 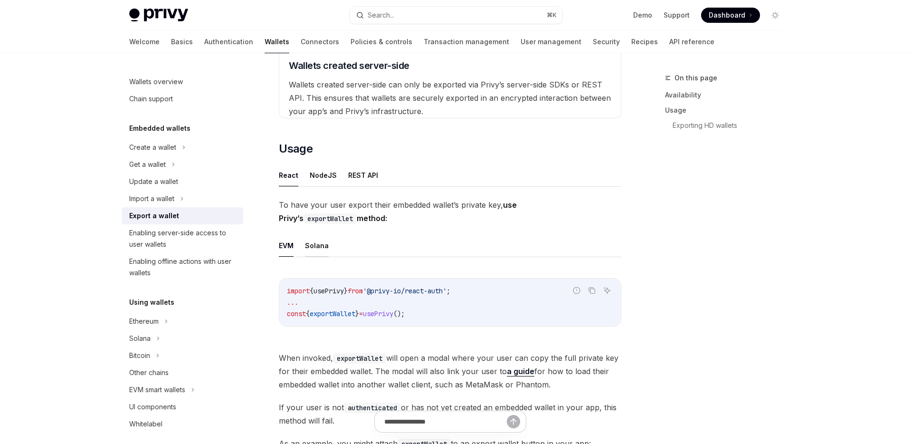 I want to click on button: Import a wallet, so click(x=182, y=199).